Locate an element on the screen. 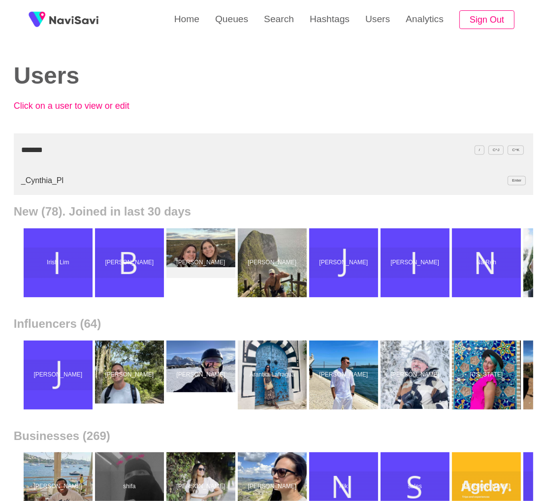 This screenshot has height=501, width=547. p: Irish Lim is located at coordinates (58, 263).